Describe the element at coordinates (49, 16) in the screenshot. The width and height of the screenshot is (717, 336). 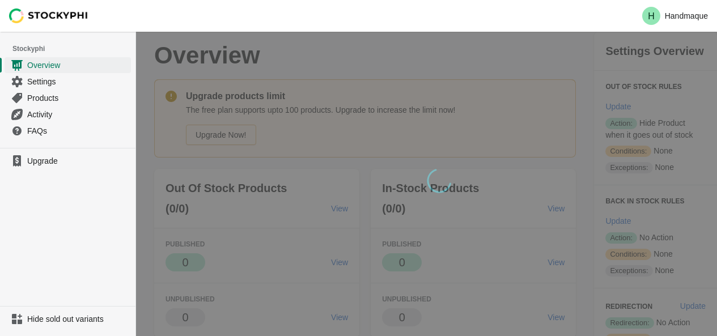
I see `img: Stockyphi` at that location.